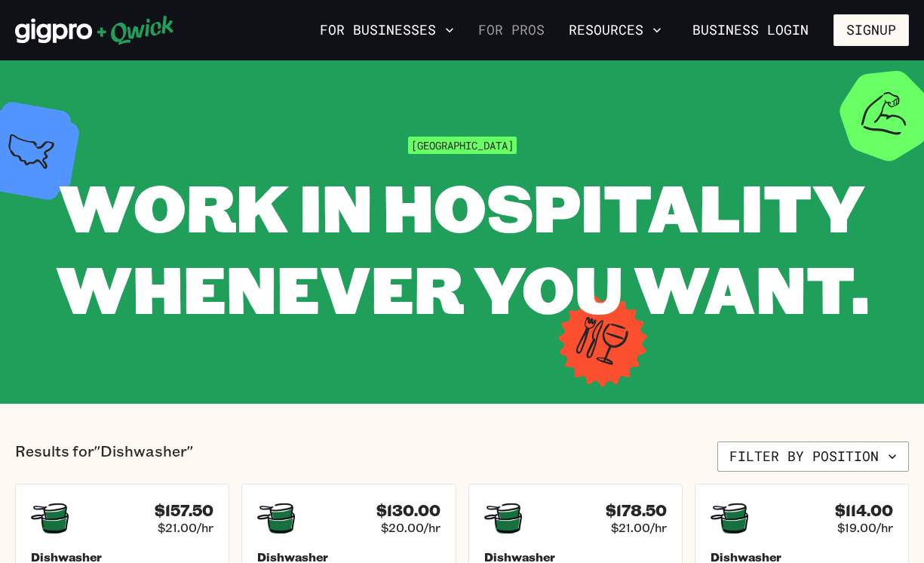 The height and width of the screenshot is (563, 924). What do you see at coordinates (387, 30) in the screenshot?
I see `button: For Businesses` at bounding box center [387, 30].